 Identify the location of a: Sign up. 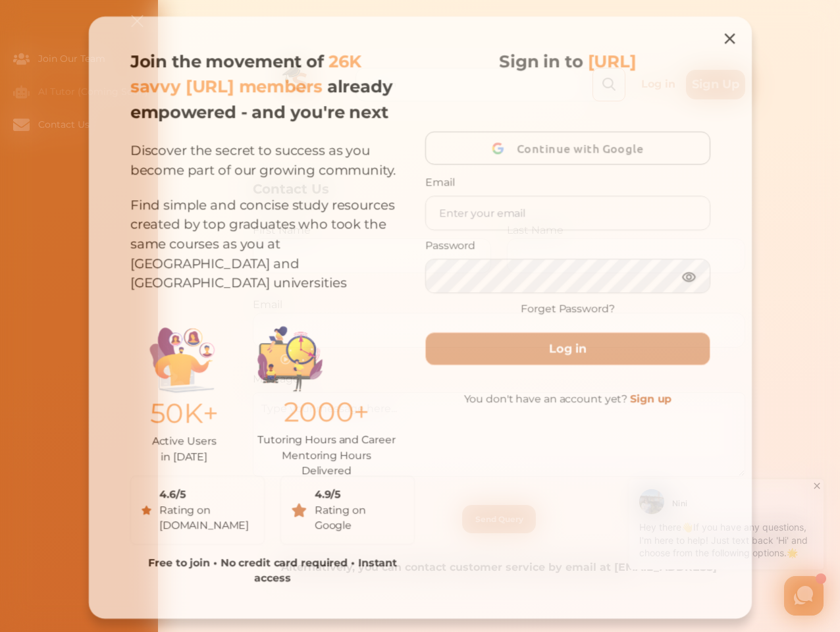
(654, 400).